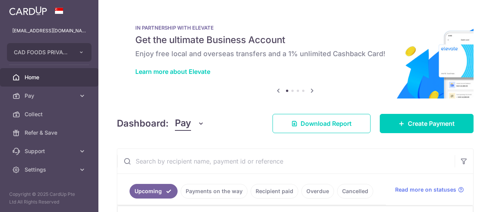 The height and width of the screenshot is (212, 492). Describe the element at coordinates (50, 151) in the screenshot. I see `span: Support` at that location.